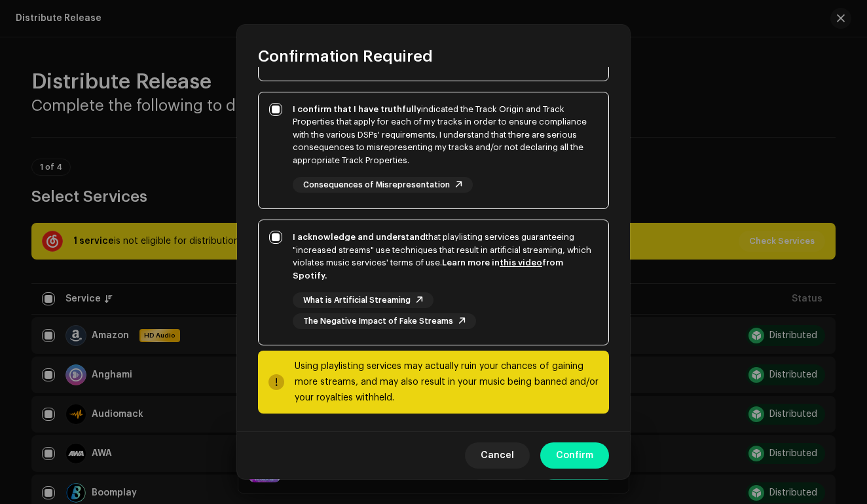 Image resolution: width=867 pixels, height=504 pixels. What do you see at coordinates (434, 282) in the screenshot?
I see `p-togglebutton: I acknowledge and understandthat playlisting services guaranteeing "increased streams" use techni...` at bounding box center [434, 282].